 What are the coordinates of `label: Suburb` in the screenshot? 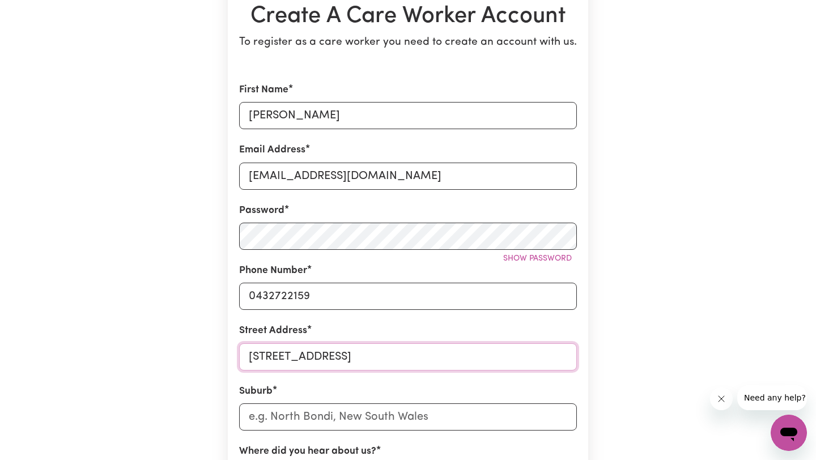 It's located at (256, 392).